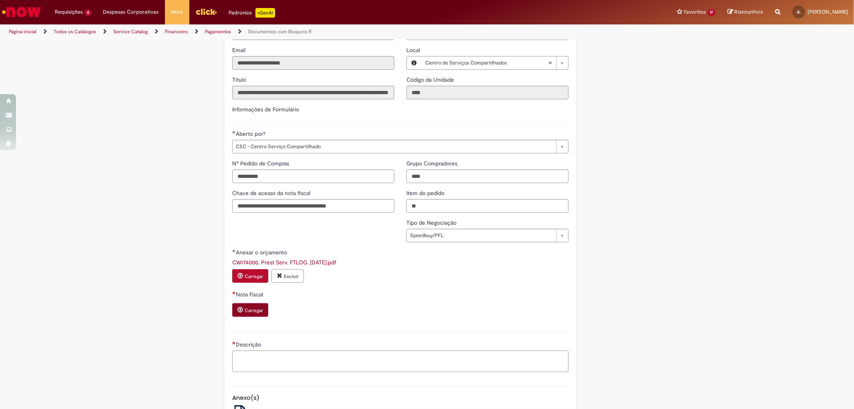 The width and height of the screenshot is (854, 409). I want to click on input: Email, so click(313, 63).